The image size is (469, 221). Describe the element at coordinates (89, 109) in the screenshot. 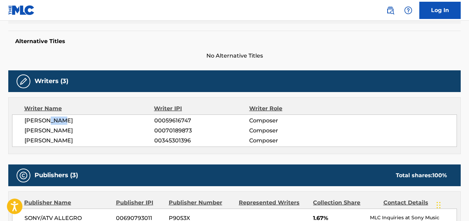

I see `div: Writer Name` at that location.